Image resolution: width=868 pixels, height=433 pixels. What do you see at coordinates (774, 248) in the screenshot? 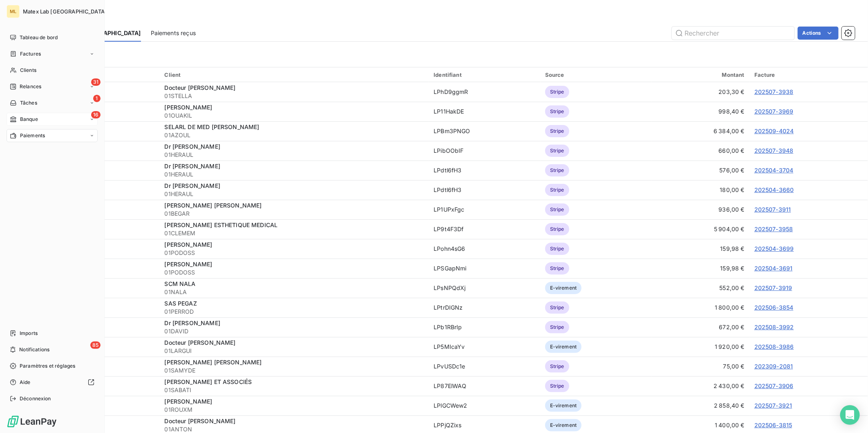
I see `a: 202504-3699` at bounding box center [774, 248].